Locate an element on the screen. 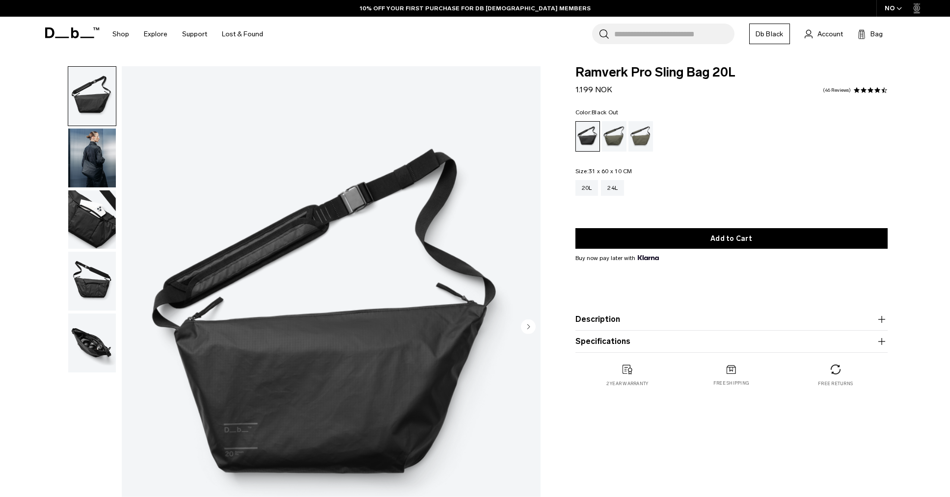 This screenshot has height=497, width=950. button: Next slide is located at coordinates (528, 327).